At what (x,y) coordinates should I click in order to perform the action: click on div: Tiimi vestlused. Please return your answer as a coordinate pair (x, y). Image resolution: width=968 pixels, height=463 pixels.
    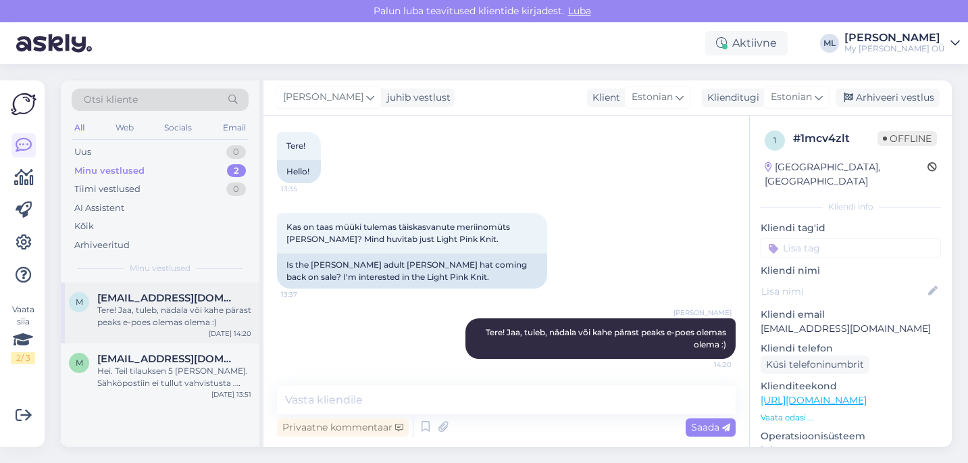
    Looking at the image, I should click on (107, 189).